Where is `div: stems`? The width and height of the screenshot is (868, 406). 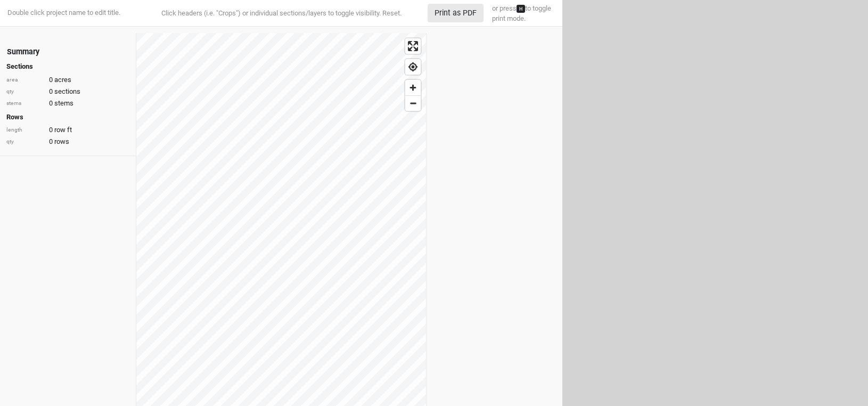 div: stems is located at coordinates (25, 103).